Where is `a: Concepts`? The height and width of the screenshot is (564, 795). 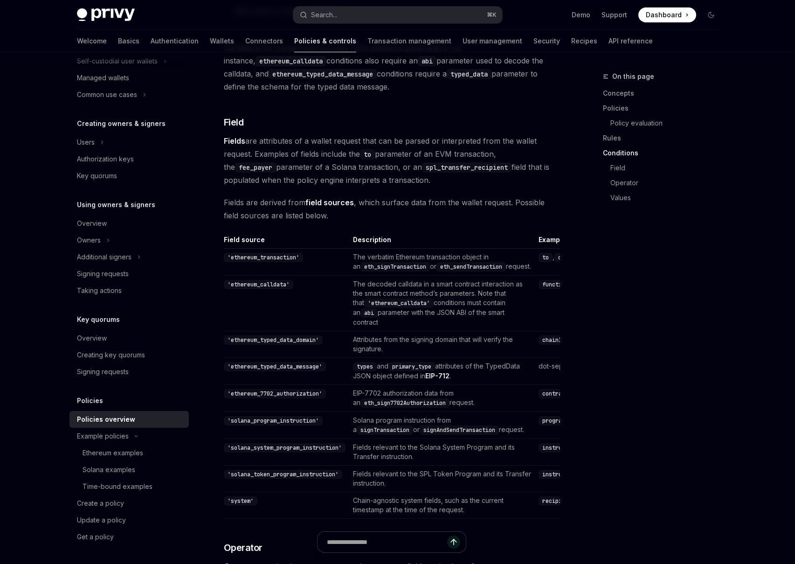 a: Concepts is located at coordinates (665, 93).